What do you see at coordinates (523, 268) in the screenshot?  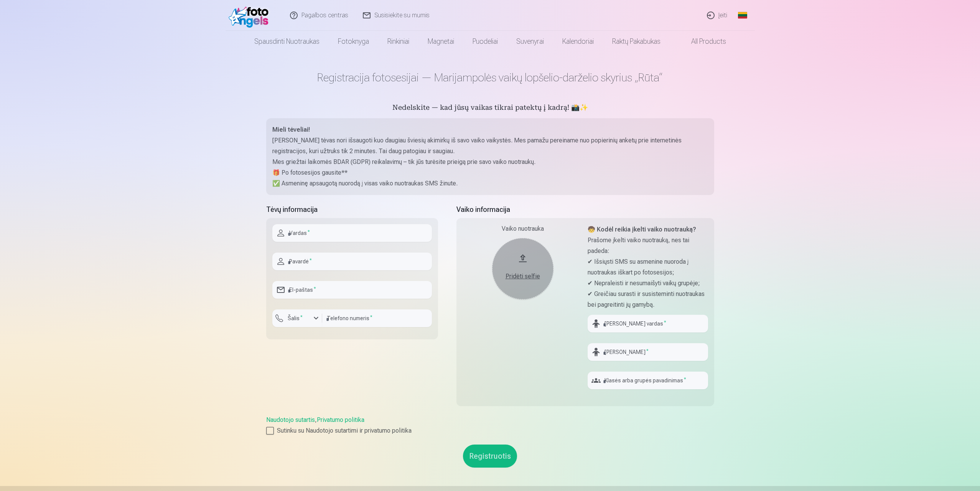 I see `button: Pridėti selfie` at bounding box center [523, 268].